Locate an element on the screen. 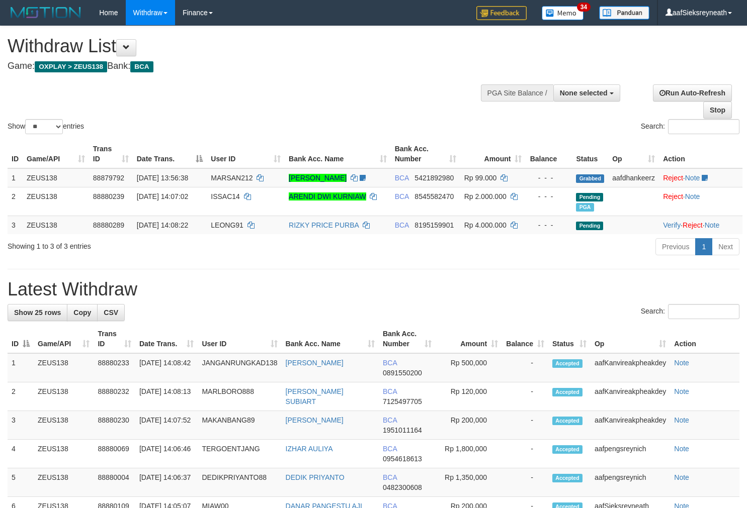 The height and width of the screenshot is (508, 747). th: Op: activate to sort column ascending is located at coordinates (633, 154).